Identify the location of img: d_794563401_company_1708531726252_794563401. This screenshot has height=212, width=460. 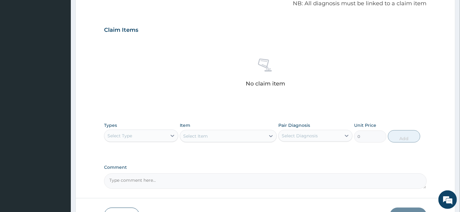
(18, 39).